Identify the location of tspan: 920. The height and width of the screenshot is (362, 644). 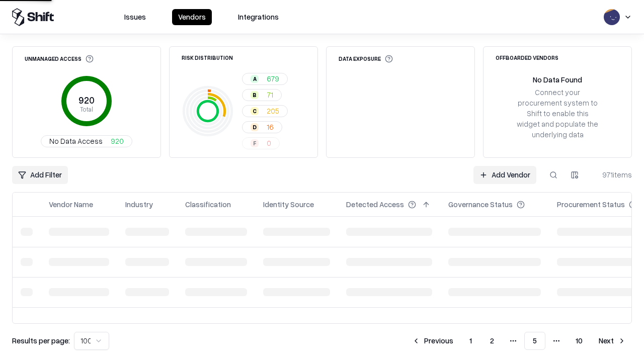
(87, 100).